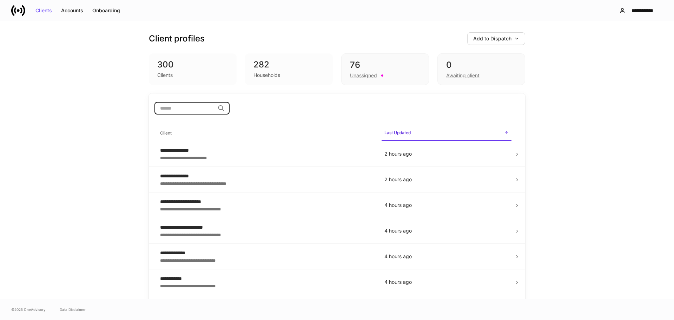 This screenshot has width=674, height=320. Describe the element at coordinates (266, 133) in the screenshot. I see `span: Client` at that location.